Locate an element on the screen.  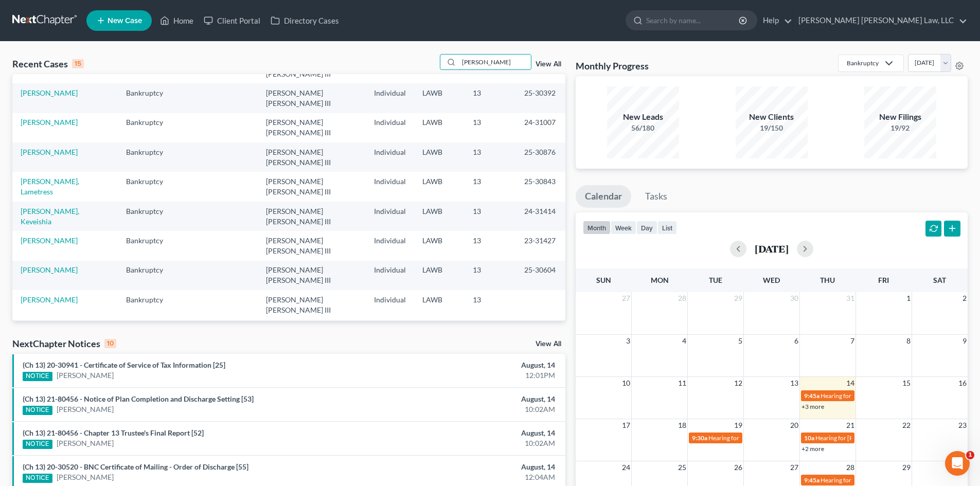
div: 12:01PM is located at coordinates (470, 376).